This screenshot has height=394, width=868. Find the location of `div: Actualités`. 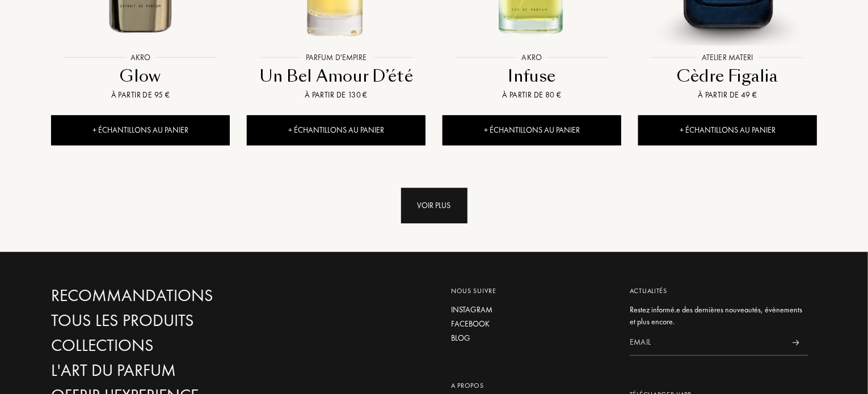

div: Actualités is located at coordinates (719, 290).